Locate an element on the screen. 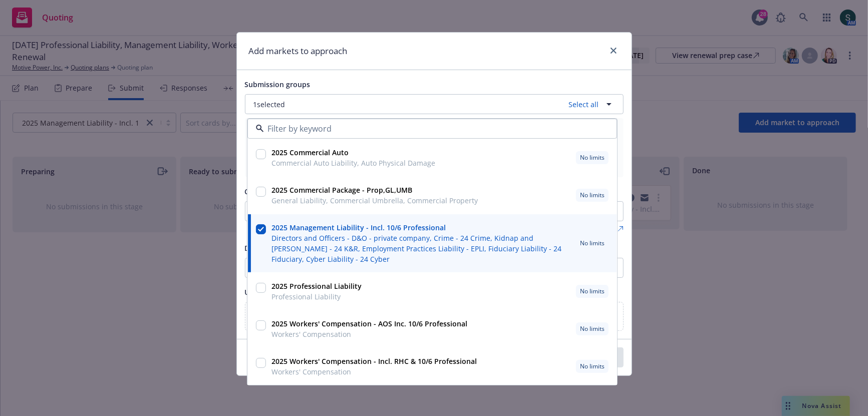  span: Upload documents is located at coordinates (278, 292).